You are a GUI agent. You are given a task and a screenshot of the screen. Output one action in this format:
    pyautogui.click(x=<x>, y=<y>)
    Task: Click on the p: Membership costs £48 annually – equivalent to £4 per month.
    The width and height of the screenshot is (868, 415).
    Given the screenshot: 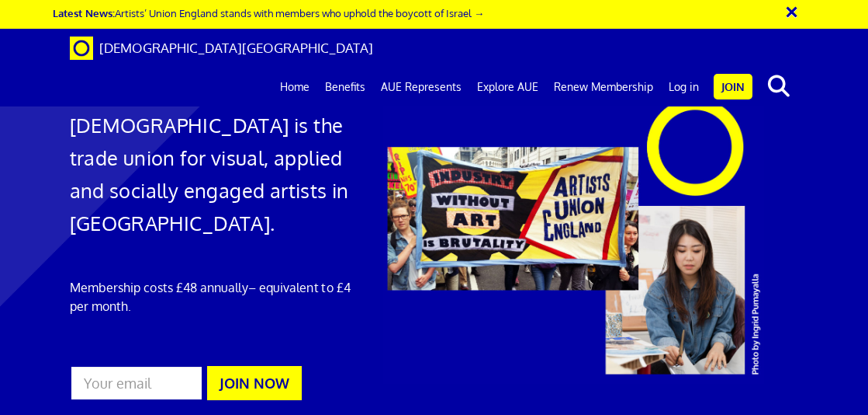 What is the action you would take?
    pyautogui.click(x=215, y=297)
    